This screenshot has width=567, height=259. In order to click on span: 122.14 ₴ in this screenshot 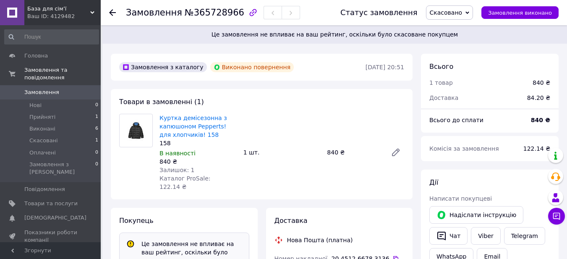, I will do `click(537, 149)`.